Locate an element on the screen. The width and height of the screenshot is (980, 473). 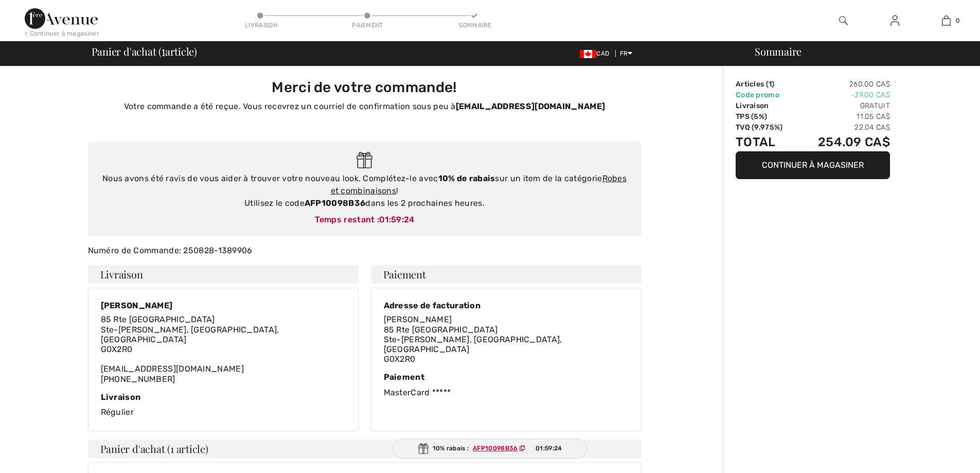
h3: Merci de votre commande! is located at coordinates (365, 87).